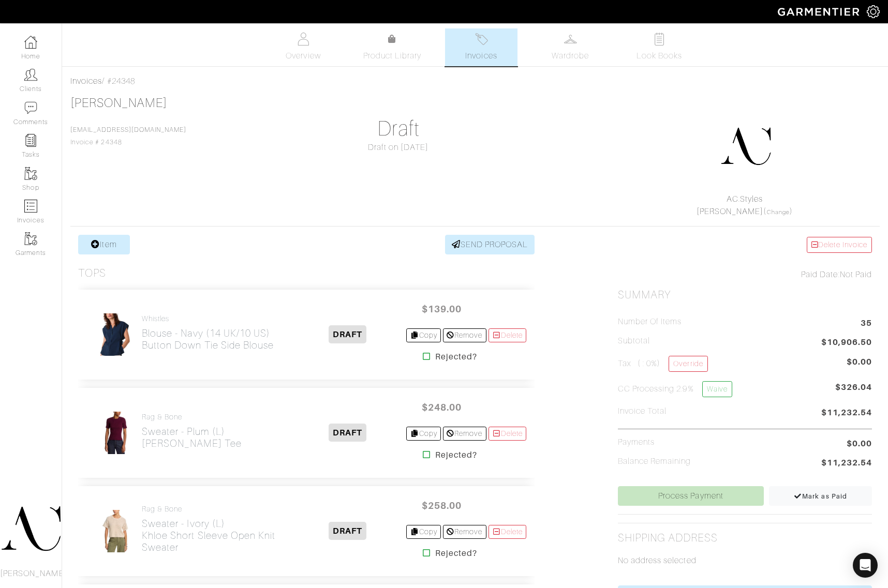  I want to click on span: Overview, so click(302, 56).